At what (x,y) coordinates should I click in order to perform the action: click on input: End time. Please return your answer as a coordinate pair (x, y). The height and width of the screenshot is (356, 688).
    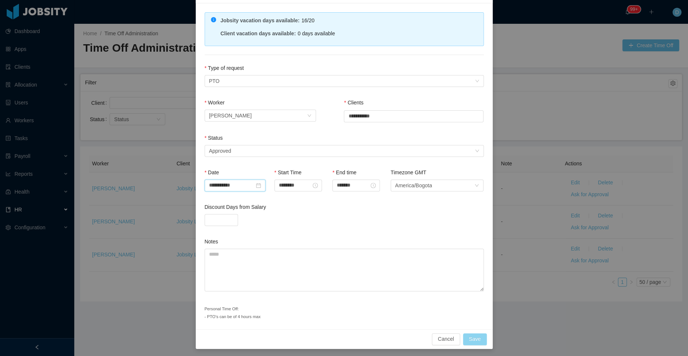
    Looking at the image, I should click on (356, 185).